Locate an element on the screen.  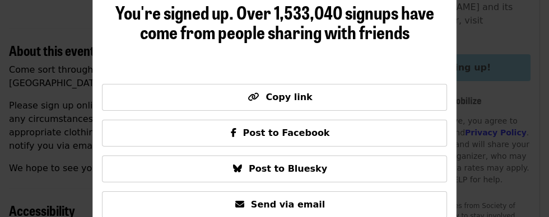
button: Post to Facebook is located at coordinates (275, 133).